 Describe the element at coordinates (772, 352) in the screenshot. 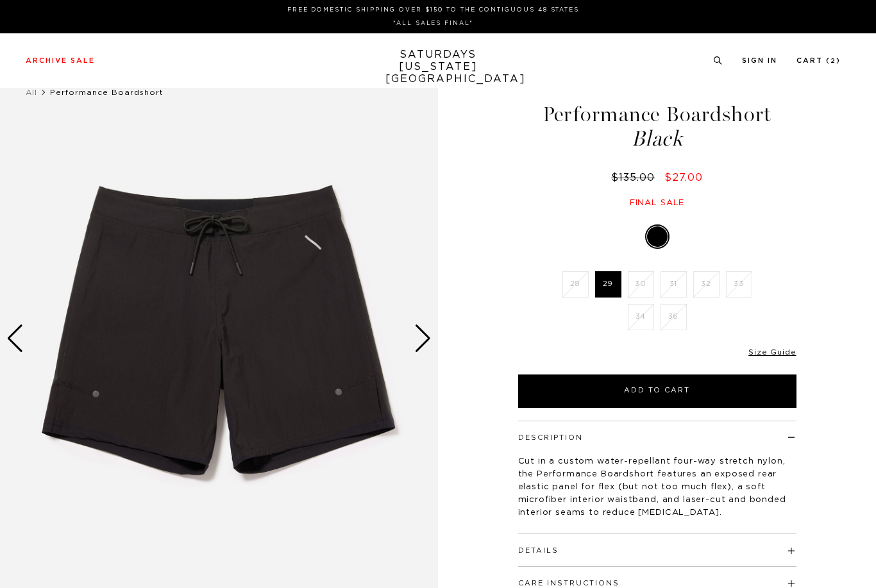

I see `a: Size Guide` at that location.